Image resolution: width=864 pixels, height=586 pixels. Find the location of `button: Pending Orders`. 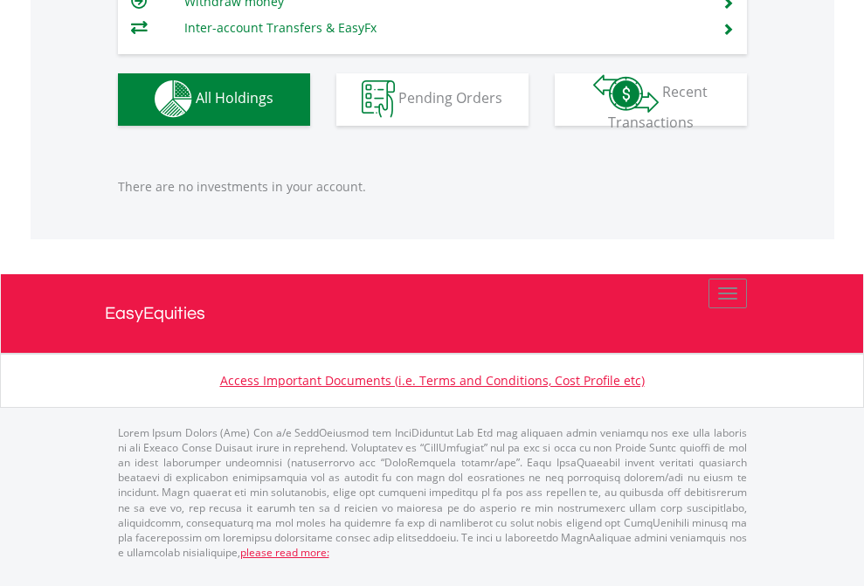

button: Pending Orders is located at coordinates (432, 100).